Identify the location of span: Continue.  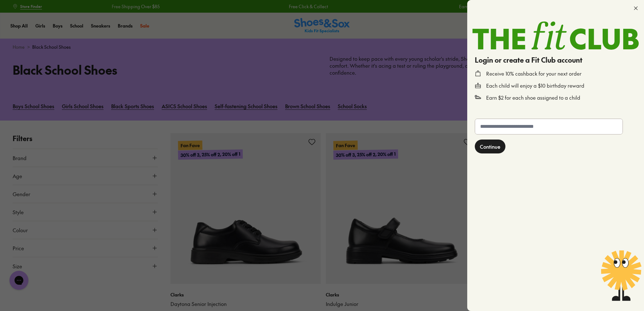
(490, 146).